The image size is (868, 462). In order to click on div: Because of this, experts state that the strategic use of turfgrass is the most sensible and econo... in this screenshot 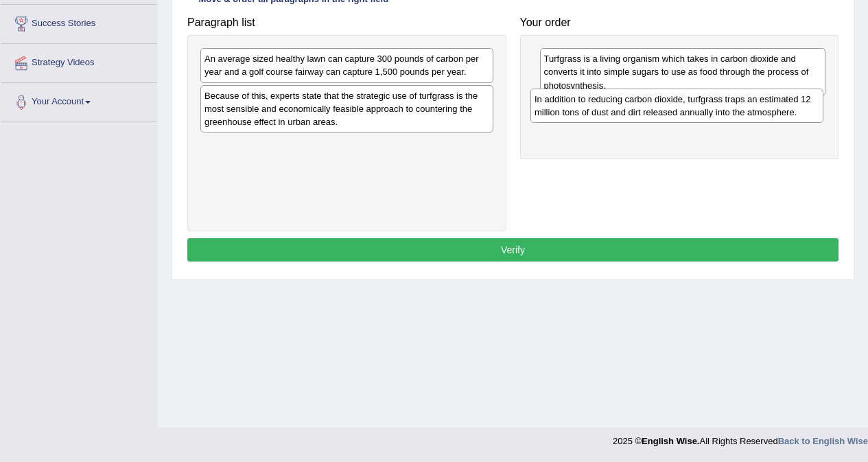, I will do `click(346, 108)`.